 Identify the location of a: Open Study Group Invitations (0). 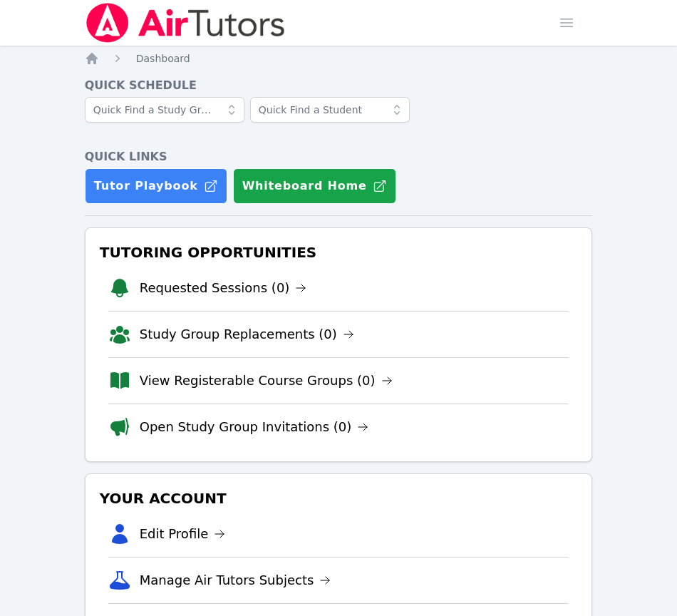
(254, 427).